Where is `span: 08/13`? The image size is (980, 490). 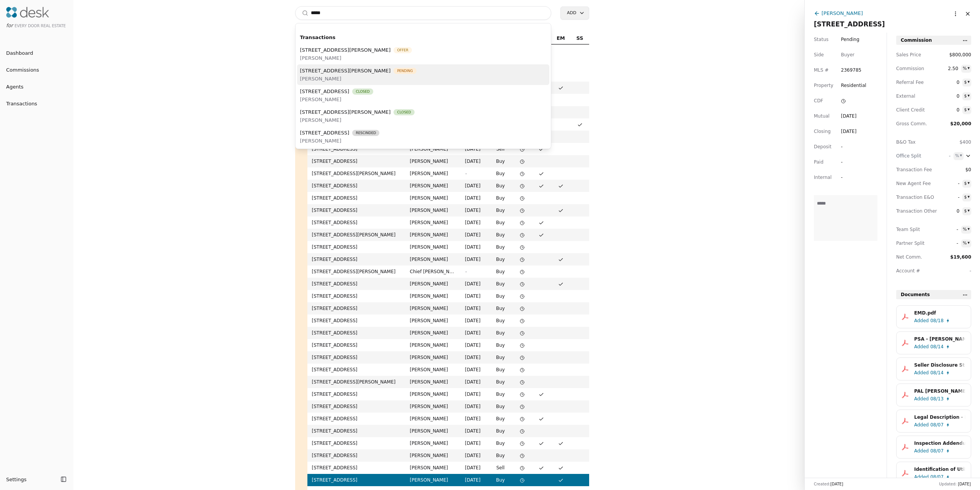
span: 08/13 is located at coordinates (937, 399).